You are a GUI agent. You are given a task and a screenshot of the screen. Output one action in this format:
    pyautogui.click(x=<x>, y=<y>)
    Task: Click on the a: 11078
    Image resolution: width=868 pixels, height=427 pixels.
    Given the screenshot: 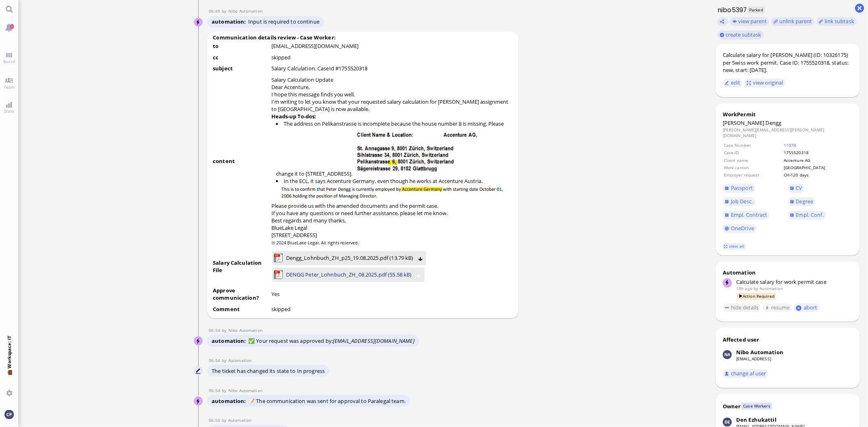 What is the action you would take?
    pyautogui.click(x=790, y=145)
    